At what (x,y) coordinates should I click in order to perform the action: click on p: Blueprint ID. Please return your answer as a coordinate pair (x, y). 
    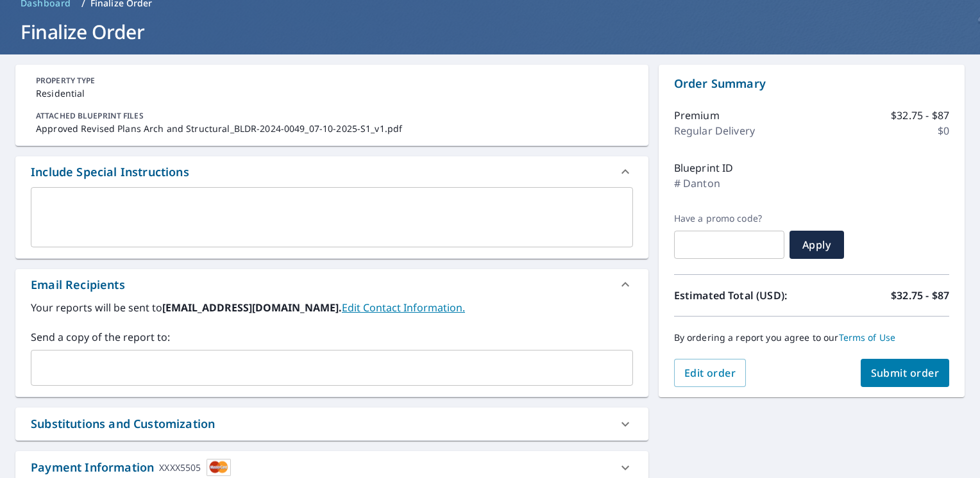
    Looking at the image, I should click on (704, 168).